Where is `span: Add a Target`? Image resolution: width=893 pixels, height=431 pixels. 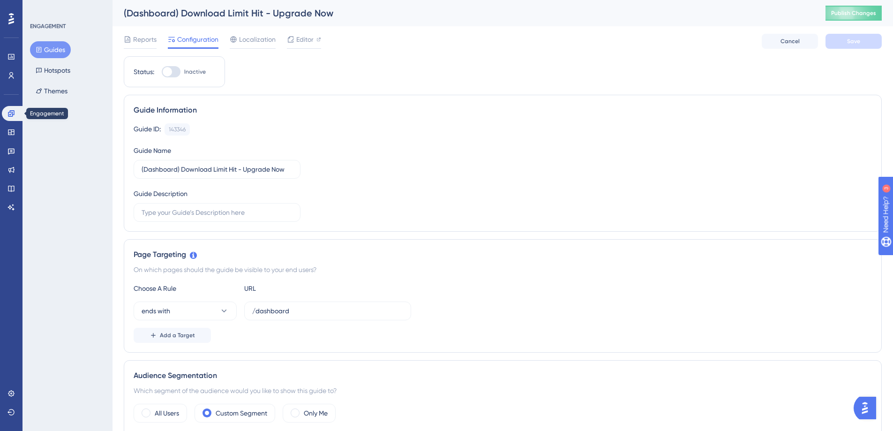
span: Add a Target is located at coordinates (177, 335).